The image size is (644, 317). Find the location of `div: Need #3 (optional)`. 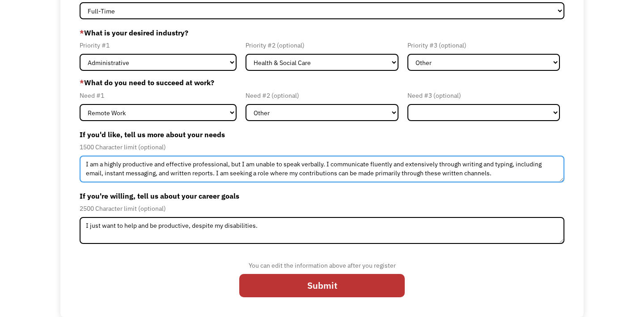

div: Need #3 (optional) is located at coordinates (484, 95).